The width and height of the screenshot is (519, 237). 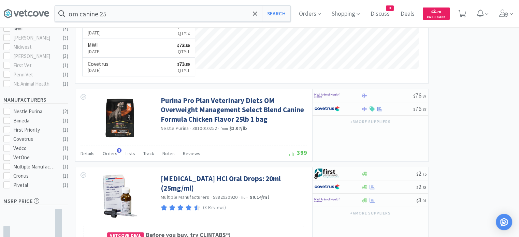 I want to click on strong: $3.07 / lb, so click(x=238, y=128).